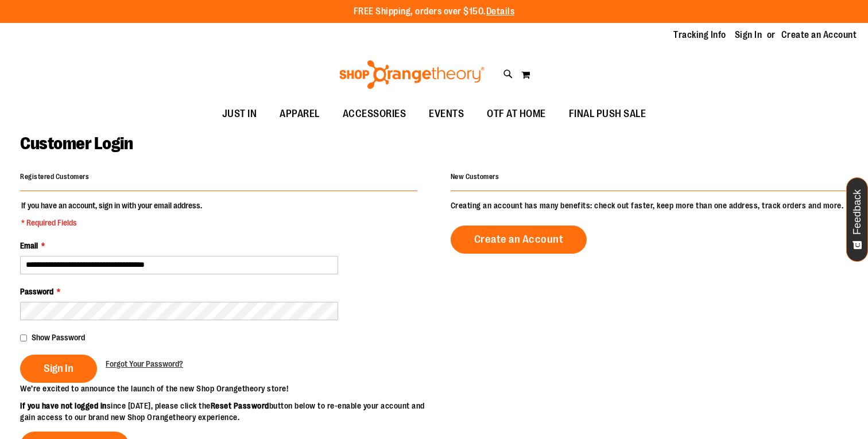 Image resolution: width=868 pixels, height=439 pixels. What do you see at coordinates (63, 406) in the screenshot?
I see `strong: If you have not logged in` at bounding box center [63, 406].